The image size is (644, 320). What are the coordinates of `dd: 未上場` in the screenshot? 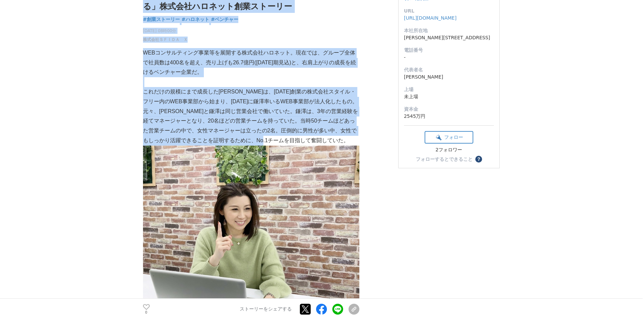 It's located at (449, 97).